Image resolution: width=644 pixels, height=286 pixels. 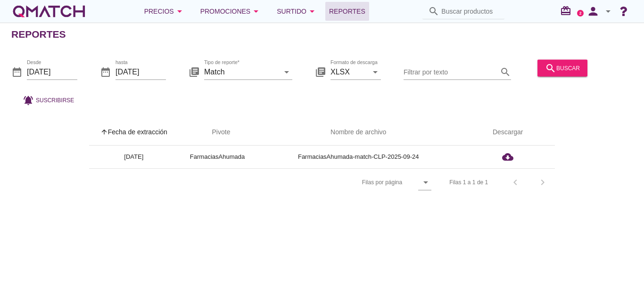 I want to click on th: Nombre de archivo: Not sorted., so click(x=359, y=133).